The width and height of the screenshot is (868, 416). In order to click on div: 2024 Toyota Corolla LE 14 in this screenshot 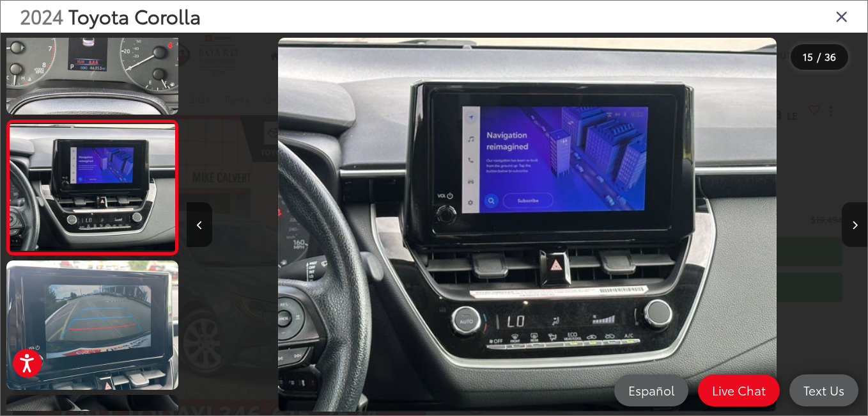, I will do `click(528, 225)`.